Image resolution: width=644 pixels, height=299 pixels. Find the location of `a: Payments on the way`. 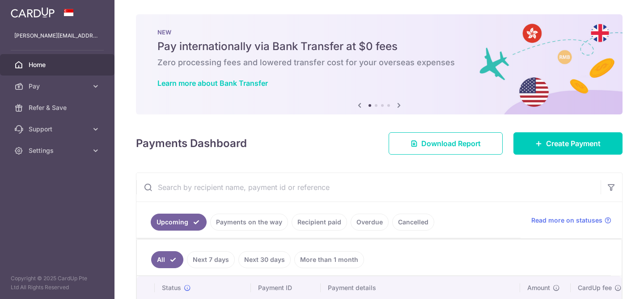

a: Payments on the way is located at coordinates (249, 222).